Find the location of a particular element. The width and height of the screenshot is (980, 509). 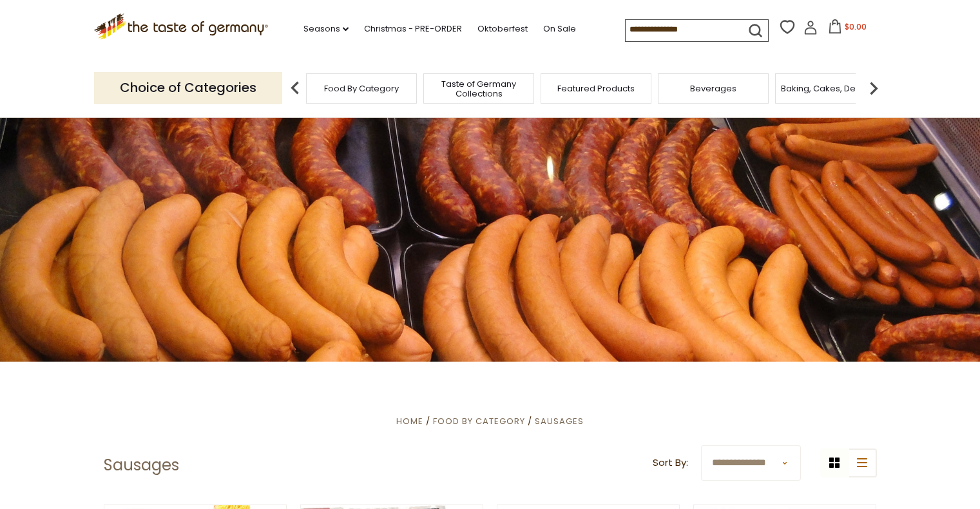

span: Baking, Cakes, Desserts is located at coordinates (830, 88).